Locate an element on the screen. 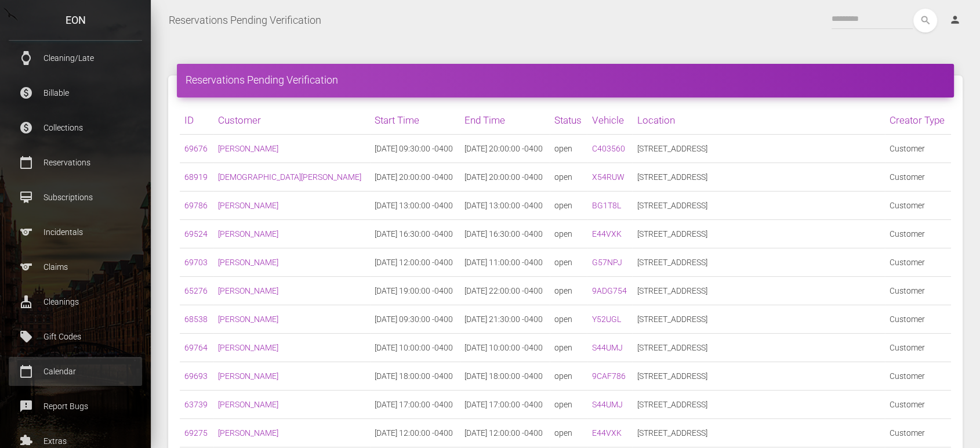  a: sports Claims is located at coordinates (75, 267).